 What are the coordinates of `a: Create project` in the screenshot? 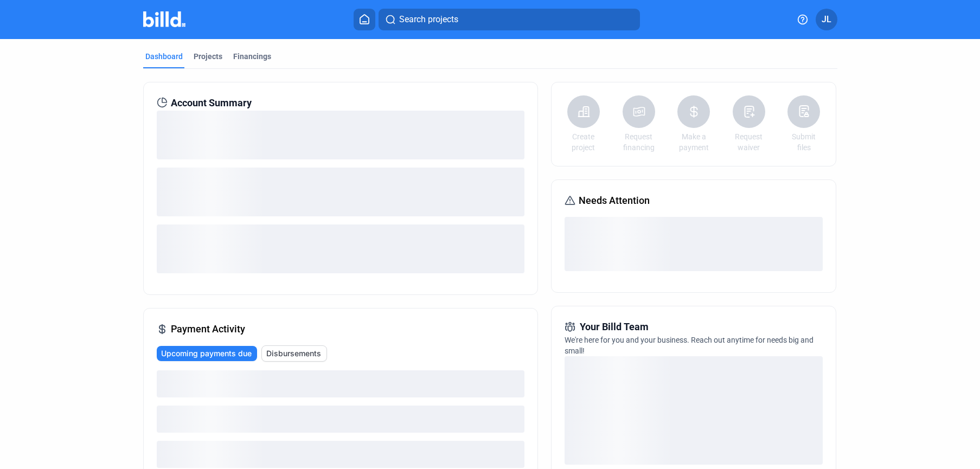 It's located at (583, 142).